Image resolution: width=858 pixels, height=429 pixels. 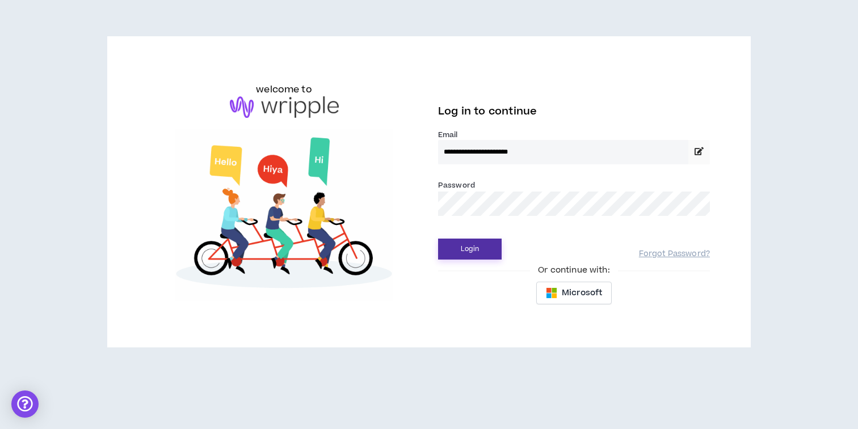 I want to click on span: Microsoft, so click(x=581, y=293).